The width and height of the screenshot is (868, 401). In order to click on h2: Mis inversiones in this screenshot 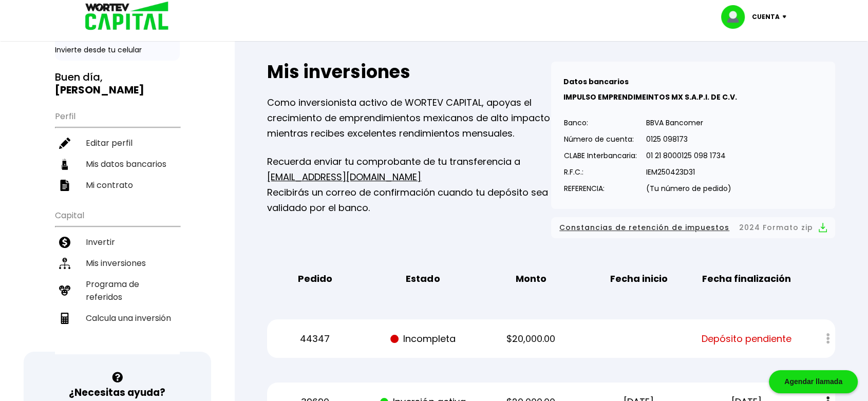, I will do `click(409, 72)`.